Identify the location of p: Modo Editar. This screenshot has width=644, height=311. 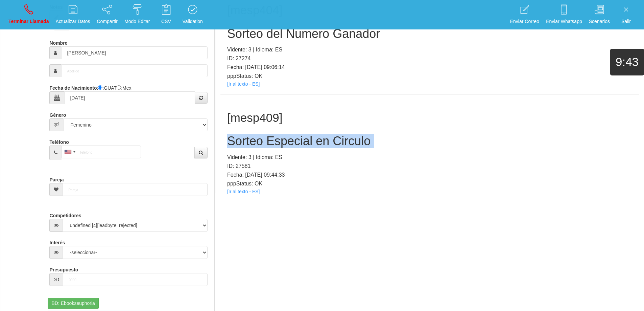
(137, 21).